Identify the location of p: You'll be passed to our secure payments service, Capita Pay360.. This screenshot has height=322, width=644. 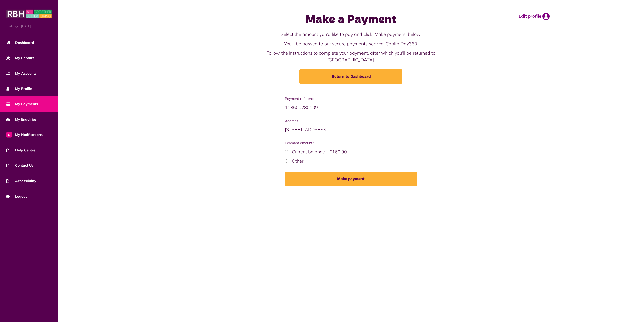
(351, 44).